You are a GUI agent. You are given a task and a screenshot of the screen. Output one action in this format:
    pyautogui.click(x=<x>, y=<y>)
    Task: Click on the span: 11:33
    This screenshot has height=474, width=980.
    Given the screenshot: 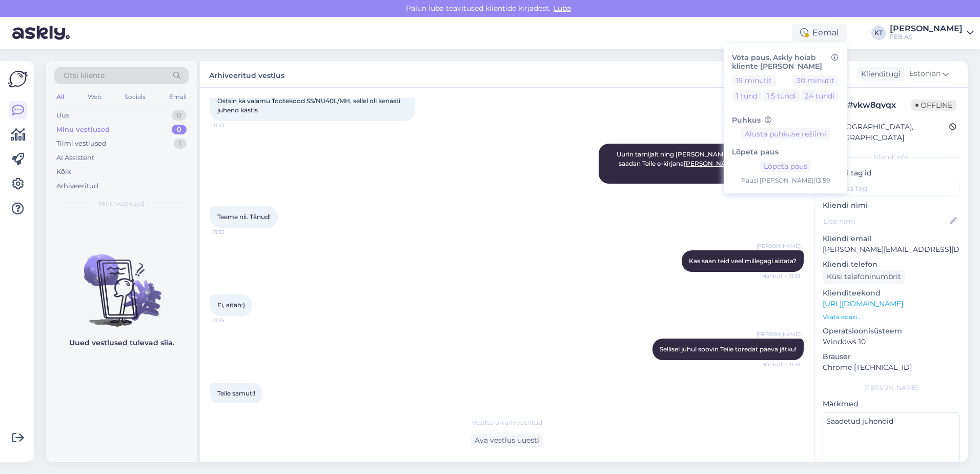 What is the action you would take?
    pyautogui.click(x=232, y=125)
    